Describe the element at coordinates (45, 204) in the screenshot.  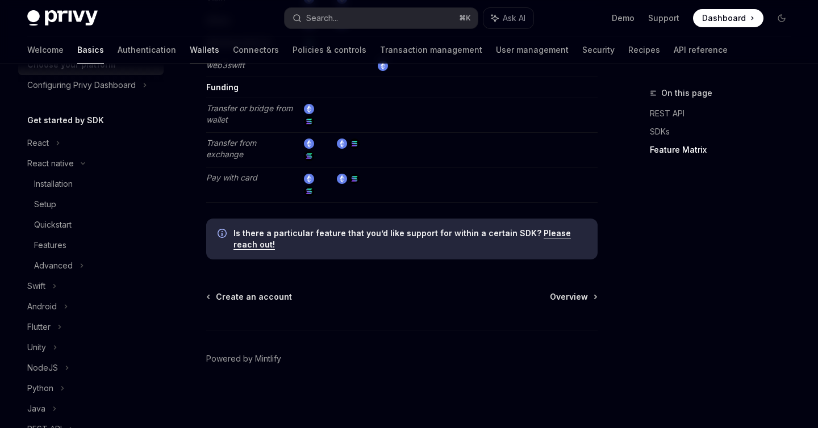
I see `div: Setup` at that location.